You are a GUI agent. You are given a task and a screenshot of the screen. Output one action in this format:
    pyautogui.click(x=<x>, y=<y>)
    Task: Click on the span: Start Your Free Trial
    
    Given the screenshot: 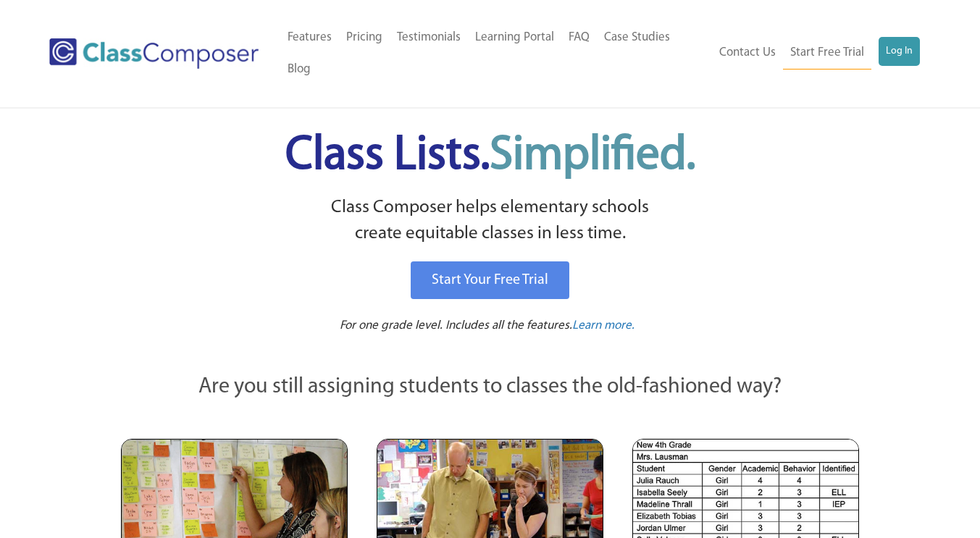 What is the action you would take?
    pyautogui.click(x=490, y=280)
    